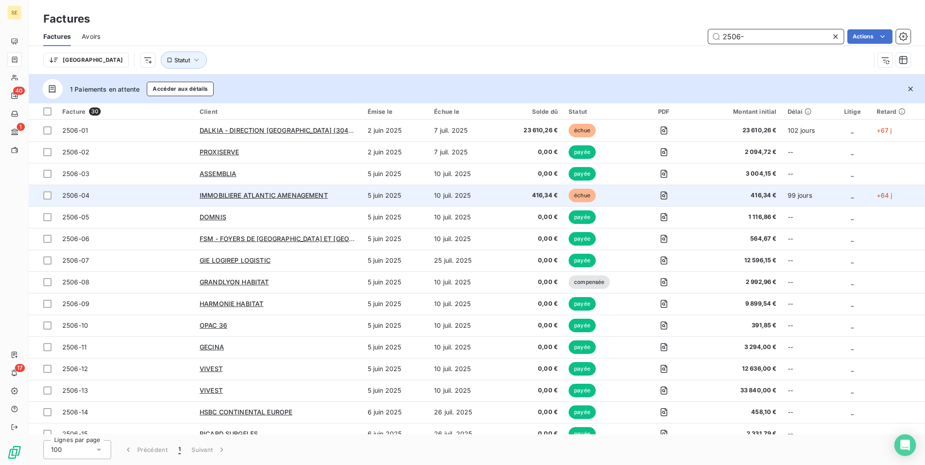 The image size is (925, 465). What do you see at coordinates (738, 196) in the screenshot?
I see `span: 416,34 €` at bounding box center [738, 196].